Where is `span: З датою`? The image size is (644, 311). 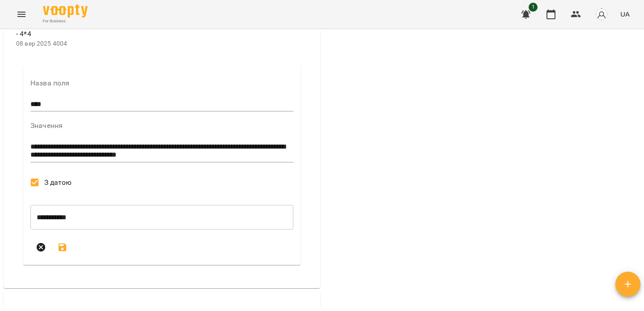
span: З датою is located at coordinates (58, 183).